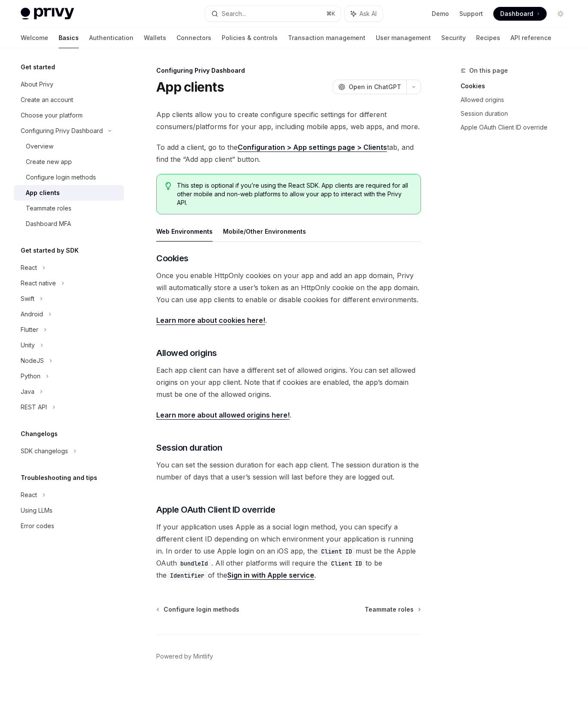  I want to click on h5: Troubleshooting and tips, so click(59, 478).